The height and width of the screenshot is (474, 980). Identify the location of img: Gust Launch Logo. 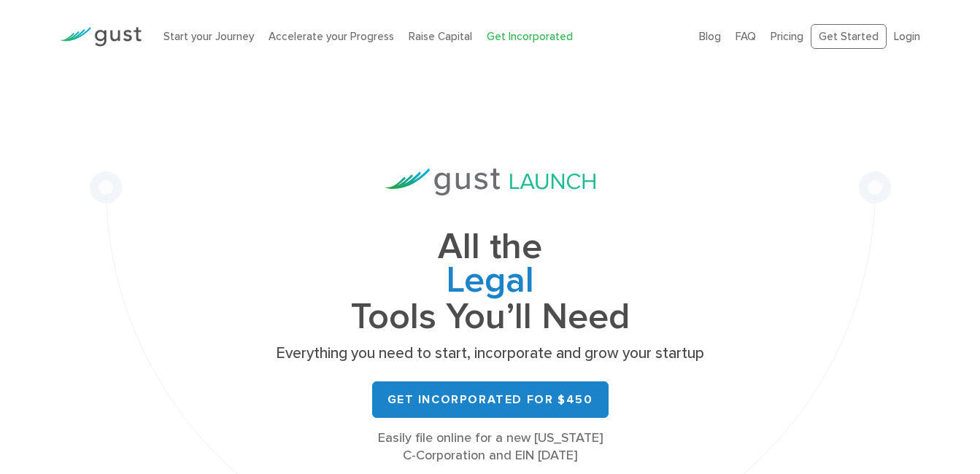
(490, 182).